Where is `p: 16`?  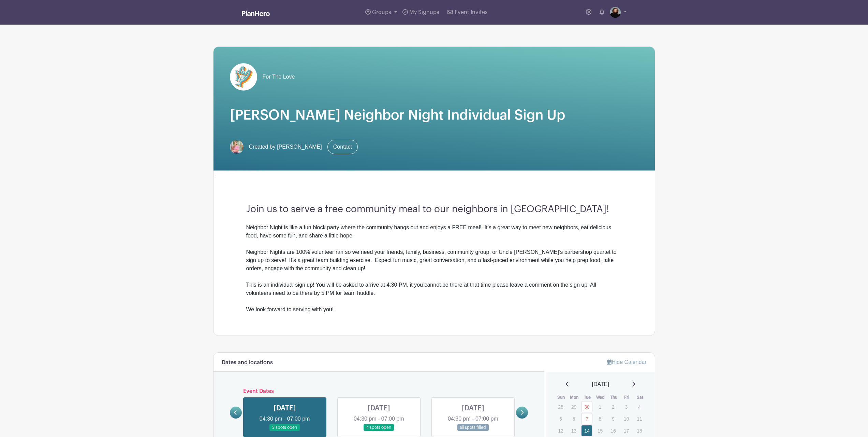 p: 16 is located at coordinates (613, 430).